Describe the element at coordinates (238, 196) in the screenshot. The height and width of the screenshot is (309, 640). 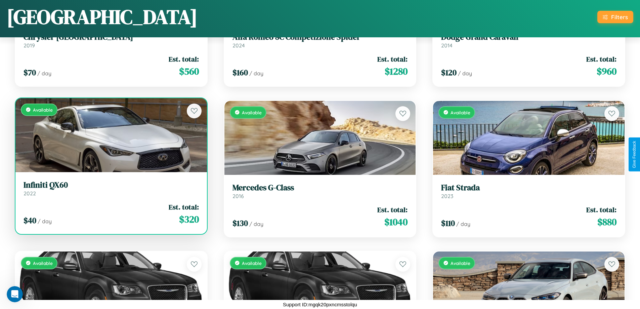
I see `span: 2016` at that location.